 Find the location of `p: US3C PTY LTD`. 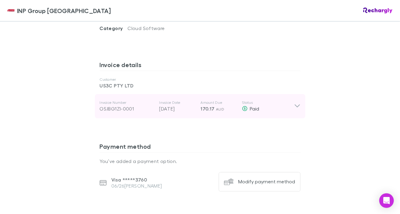

p: US3C PTY LTD is located at coordinates (200, 86).